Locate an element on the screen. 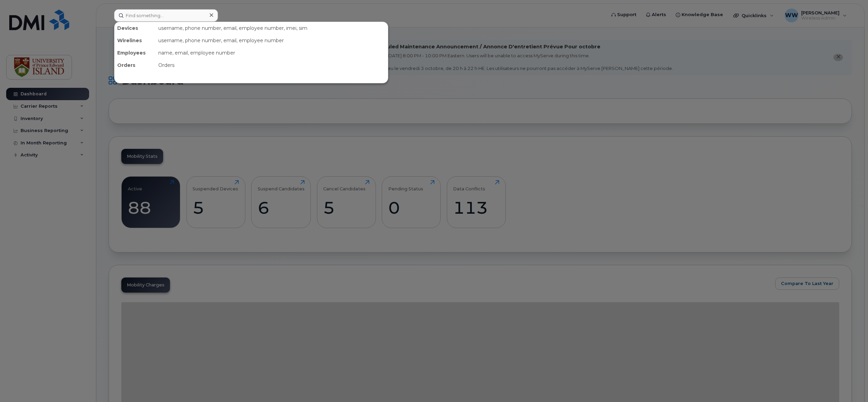 The height and width of the screenshot is (402, 868). div: username, phone number, email, employee number is located at coordinates (272, 40).